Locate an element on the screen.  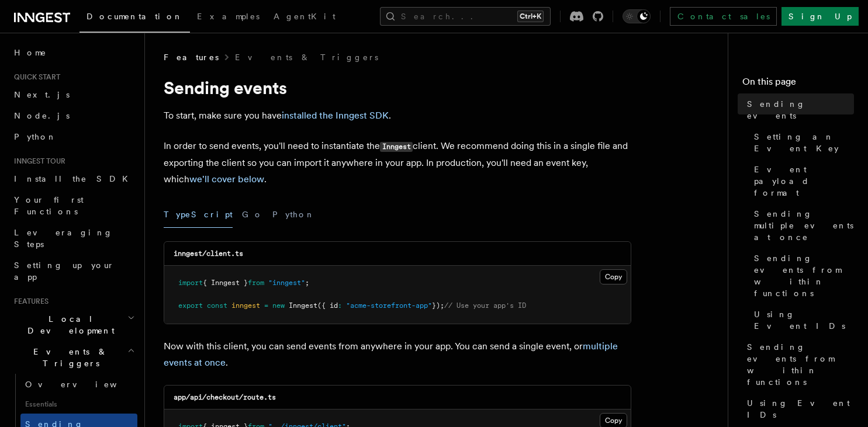
button: Events & Triggers is located at coordinates (73, 358).